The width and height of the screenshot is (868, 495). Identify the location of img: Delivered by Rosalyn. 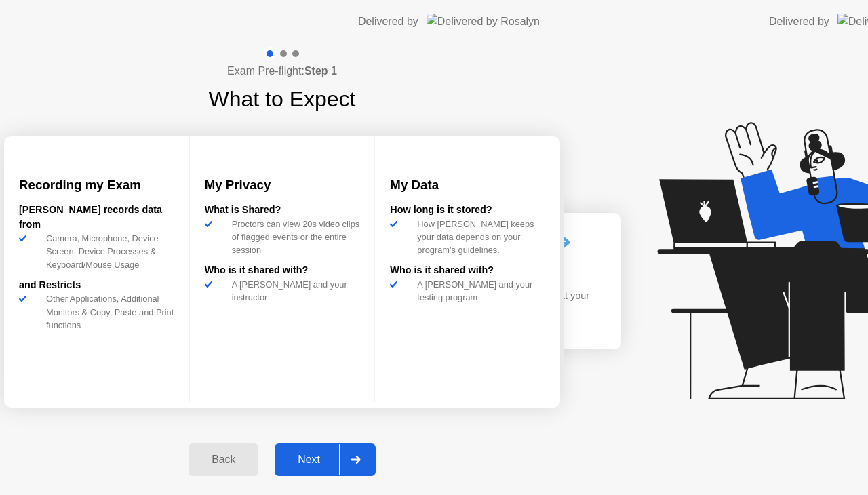
(483, 21).